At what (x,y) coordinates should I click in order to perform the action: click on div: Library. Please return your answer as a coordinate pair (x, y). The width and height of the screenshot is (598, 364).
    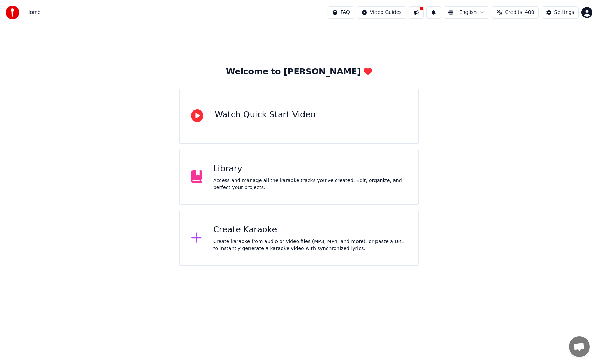
    Looking at the image, I should click on (310, 169).